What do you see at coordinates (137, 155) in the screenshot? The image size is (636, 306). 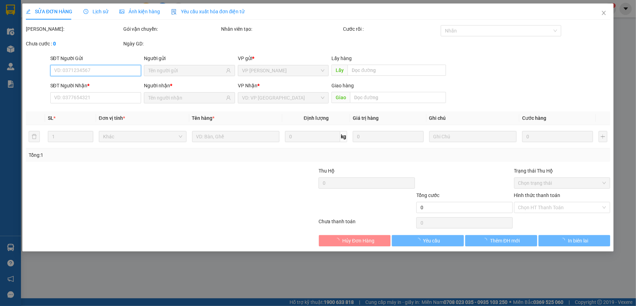 I see `div: Tổng: 1` at bounding box center [137, 155].